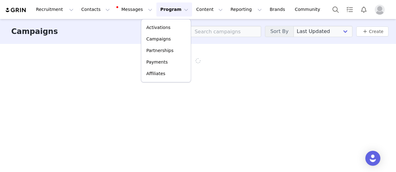  What do you see at coordinates (16, 10) in the screenshot?
I see `a: grin logo` at bounding box center [16, 10].